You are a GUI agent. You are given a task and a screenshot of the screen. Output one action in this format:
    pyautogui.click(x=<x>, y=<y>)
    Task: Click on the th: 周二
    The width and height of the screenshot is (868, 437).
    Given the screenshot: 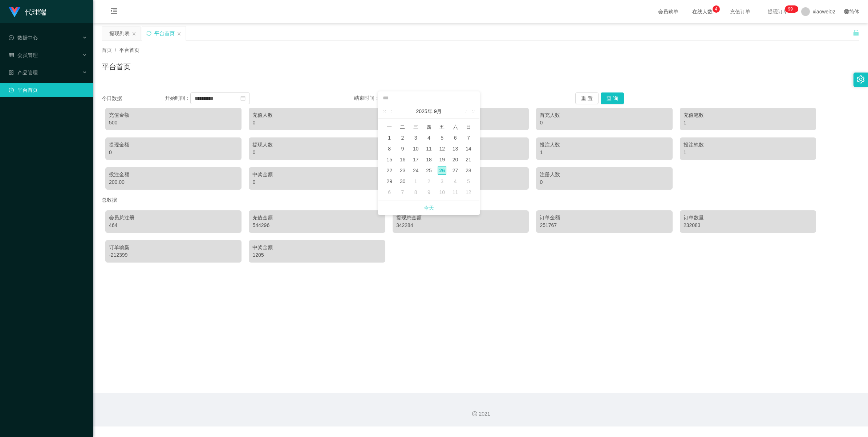 What is the action you would take?
    pyautogui.click(x=402, y=127)
    